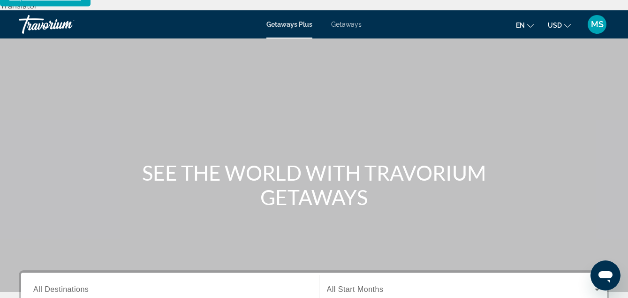 The image size is (628, 298). I want to click on span: Getaways, so click(346, 24).